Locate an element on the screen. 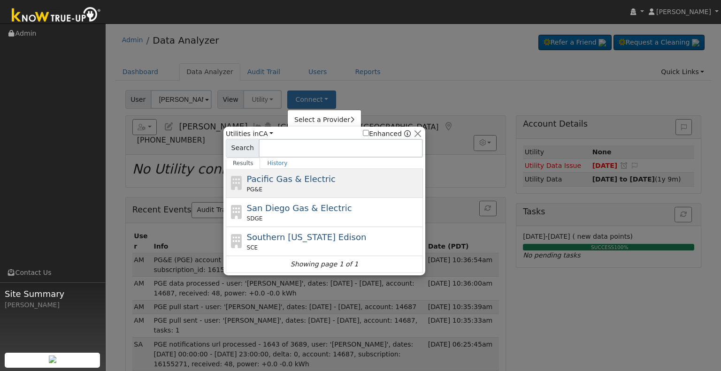  img: retrieve is located at coordinates (53, 360).